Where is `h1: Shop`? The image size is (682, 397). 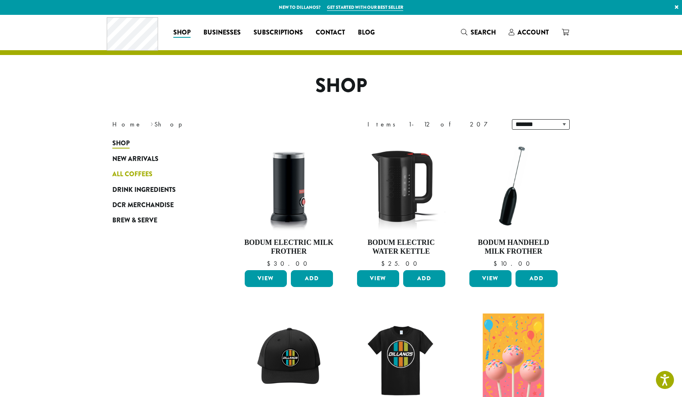 h1: Shop is located at coordinates (341, 86).